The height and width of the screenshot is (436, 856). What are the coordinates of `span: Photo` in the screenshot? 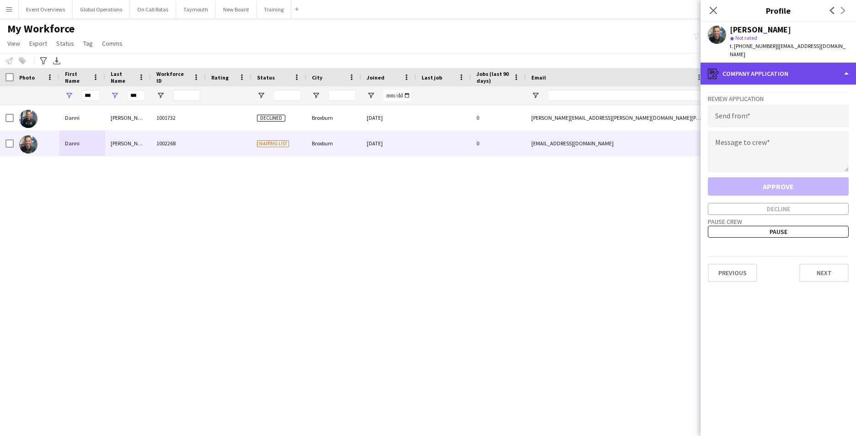 It's located at (27, 77).